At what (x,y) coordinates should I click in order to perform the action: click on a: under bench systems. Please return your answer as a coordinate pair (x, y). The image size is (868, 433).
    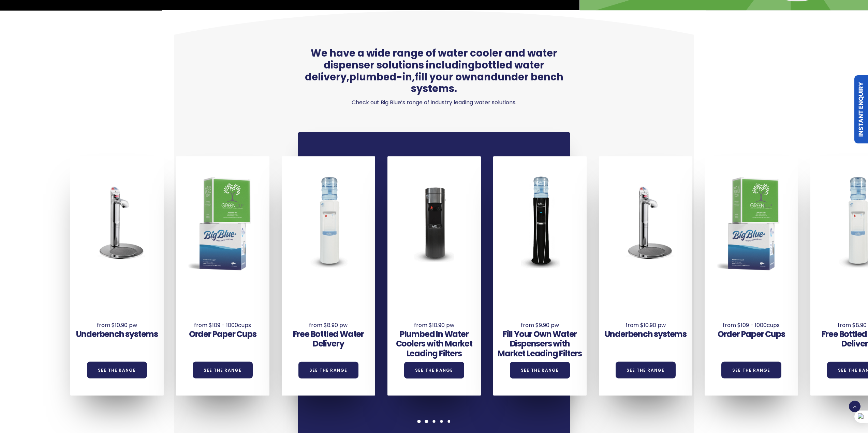
    Looking at the image, I should click on (487, 83).